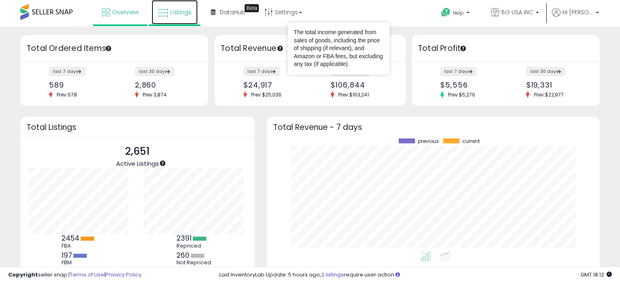 This screenshot has width=620, height=283. I want to click on h3: Total Revenue - 7 days, so click(434, 127).